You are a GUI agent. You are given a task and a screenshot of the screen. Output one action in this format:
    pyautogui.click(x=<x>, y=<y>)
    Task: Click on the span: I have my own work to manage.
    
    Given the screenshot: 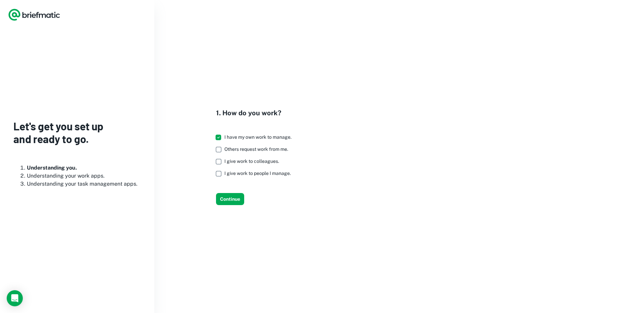 What is the action you would take?
    pyautogui.click(x=258, y=137)
    